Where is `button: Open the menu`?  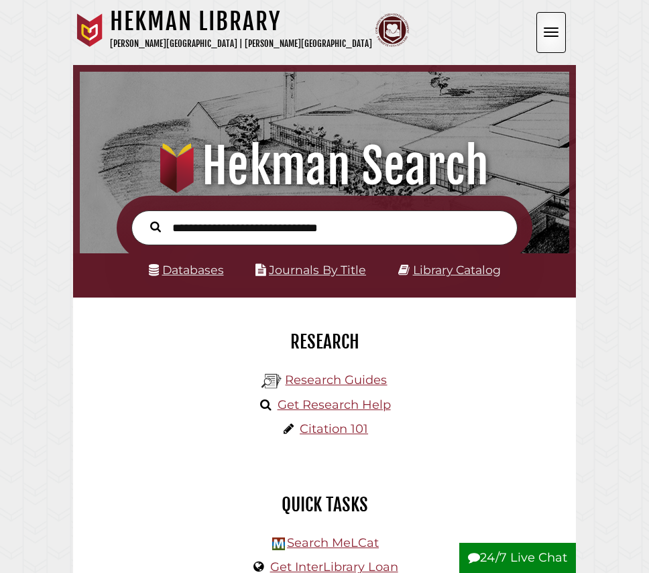
button: Open the menu is located at coordinates (551, 32).